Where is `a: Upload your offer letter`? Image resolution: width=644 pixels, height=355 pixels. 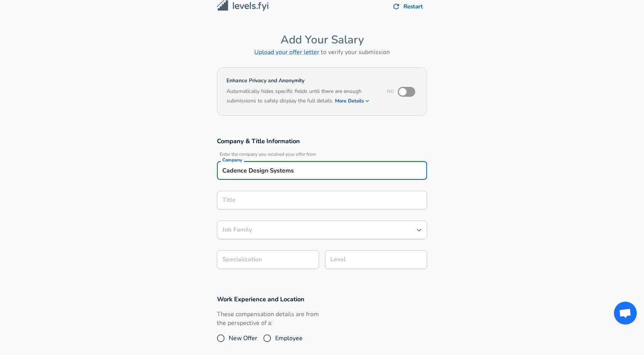 a: Upload your offer letter is located at coordinates (287, 52).